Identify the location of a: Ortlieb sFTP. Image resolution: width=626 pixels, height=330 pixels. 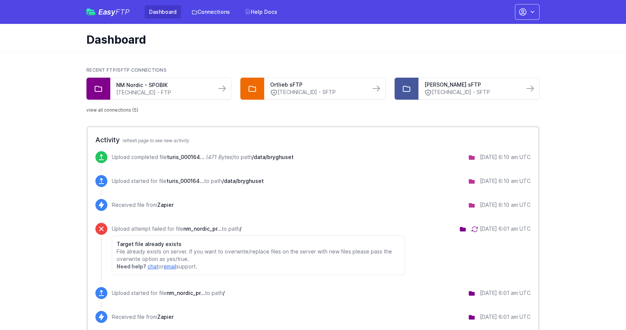
(317, 85).